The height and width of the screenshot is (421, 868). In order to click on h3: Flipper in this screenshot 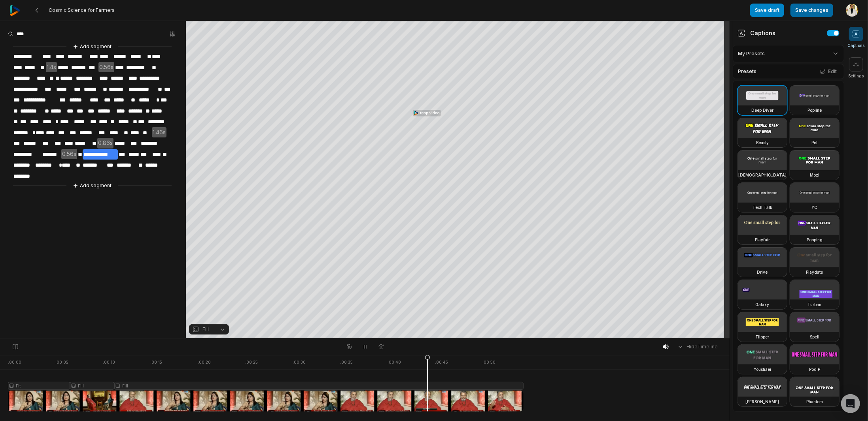, I will do `click(762, 337)`.